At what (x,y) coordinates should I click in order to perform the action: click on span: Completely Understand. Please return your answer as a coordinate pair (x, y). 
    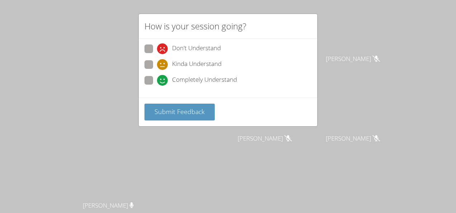
    Looking at the image, I should click on (204, 80).